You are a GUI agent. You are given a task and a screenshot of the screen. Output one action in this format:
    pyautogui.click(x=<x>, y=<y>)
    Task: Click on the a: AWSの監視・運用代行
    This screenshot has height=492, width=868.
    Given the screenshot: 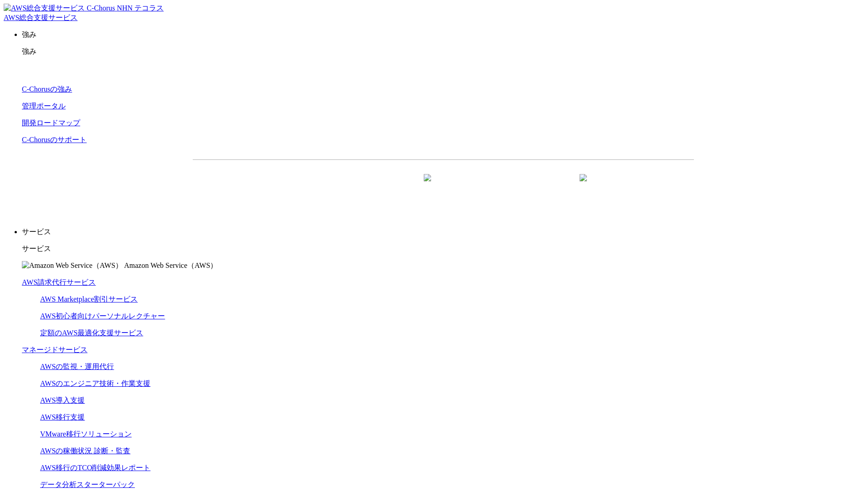 What is the action you would take?
    pyautogui.click(x=77, y=366)
    